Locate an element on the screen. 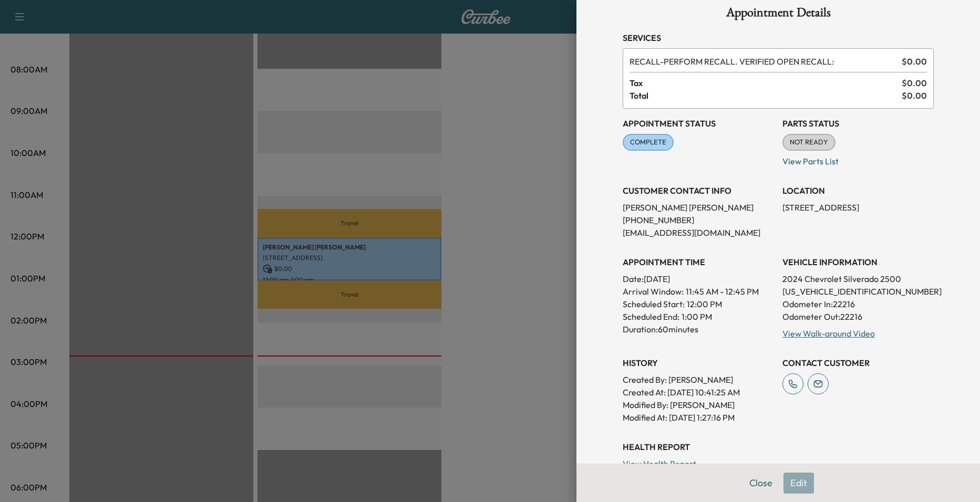  h3: Health Report is located at coordinates (779, 447).